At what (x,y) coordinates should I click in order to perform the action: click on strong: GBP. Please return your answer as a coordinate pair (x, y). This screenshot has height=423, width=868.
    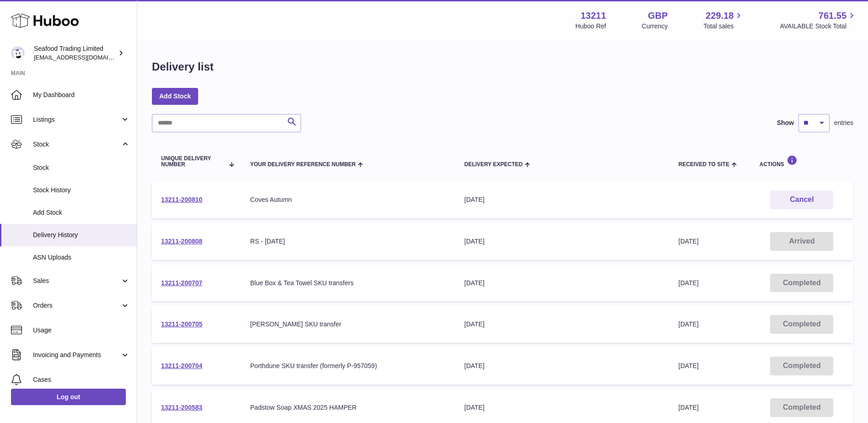
    Looking at the image, I should click on (657, 16).